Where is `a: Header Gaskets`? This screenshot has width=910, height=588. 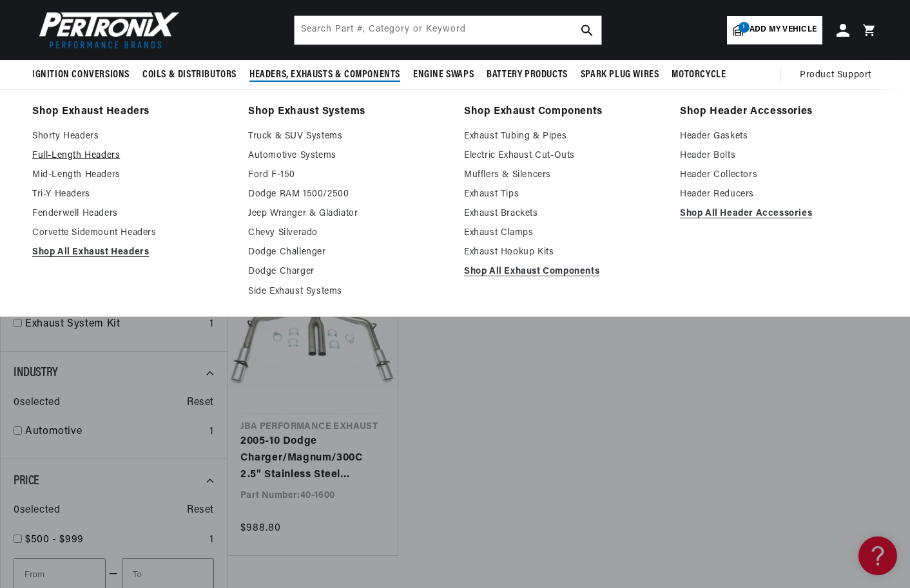
a: Header Gaskets is located at coordinates (779, 137).